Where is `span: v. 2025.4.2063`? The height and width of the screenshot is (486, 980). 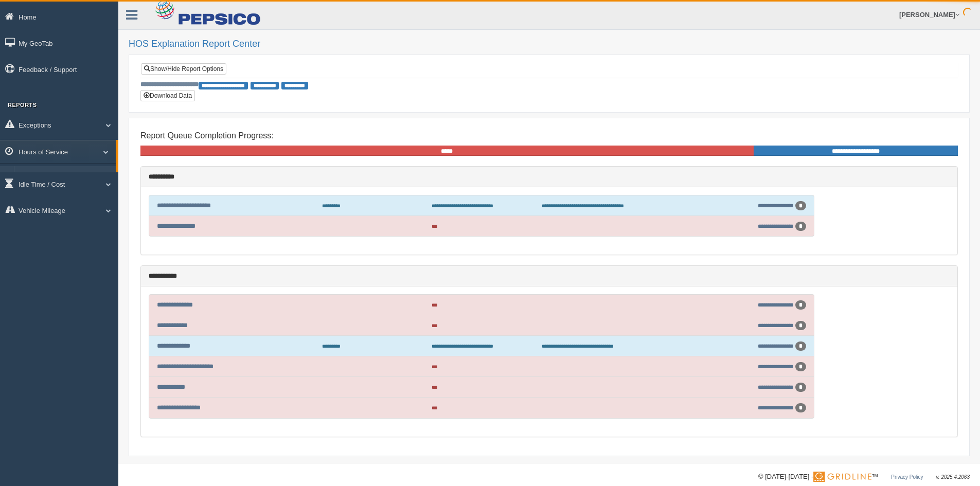
span: v. 2025.4.2063 is located at coordinates (953, 477).